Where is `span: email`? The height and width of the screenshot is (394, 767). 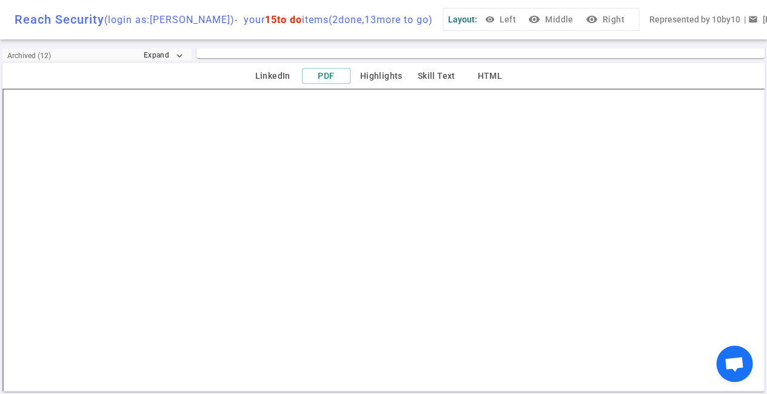
span: email is located at coordinates (753, 19).